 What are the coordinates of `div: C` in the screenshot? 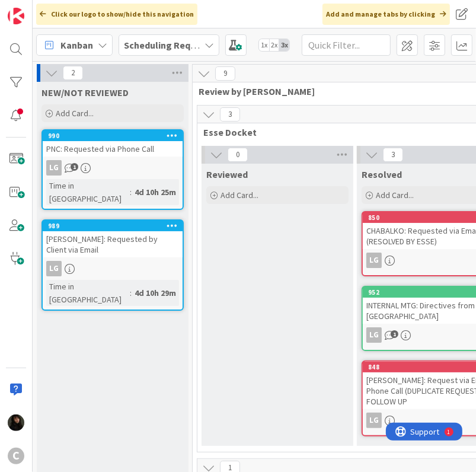 It's located at (16, 455).